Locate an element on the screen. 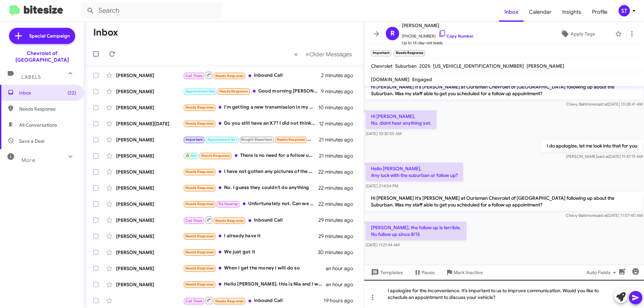 This screenshot has width=644, height=308. div: 12 minutes ago is located at coordinates (339, 124).